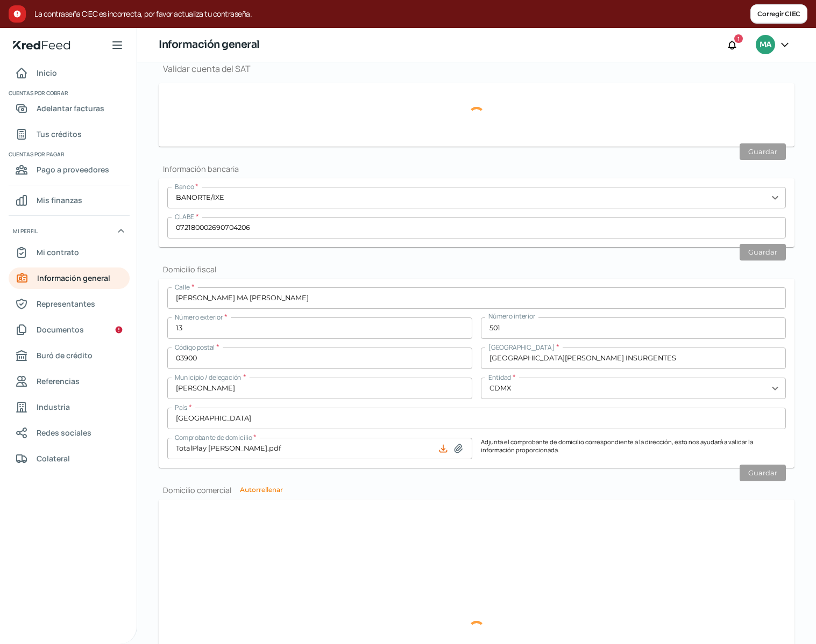  What do you see at coordinates (476, 169) in the screenshot?
I see `h2: Información bancaria` at bounding box center [476, 169].